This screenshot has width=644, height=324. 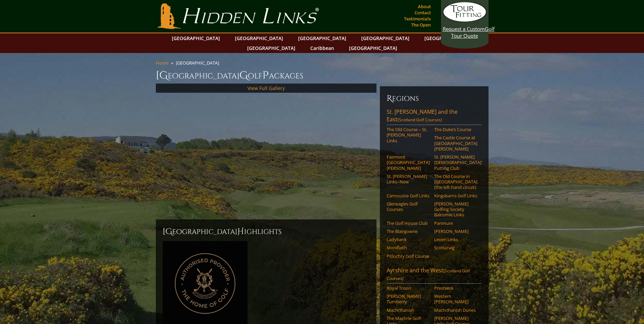 I want to click on a: The Open, so click(x=421, y=25).